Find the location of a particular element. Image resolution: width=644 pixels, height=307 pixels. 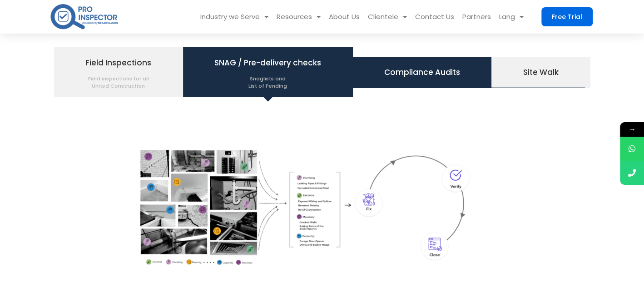

img: pro-inspector-logo is located at coordinates (84, 16).